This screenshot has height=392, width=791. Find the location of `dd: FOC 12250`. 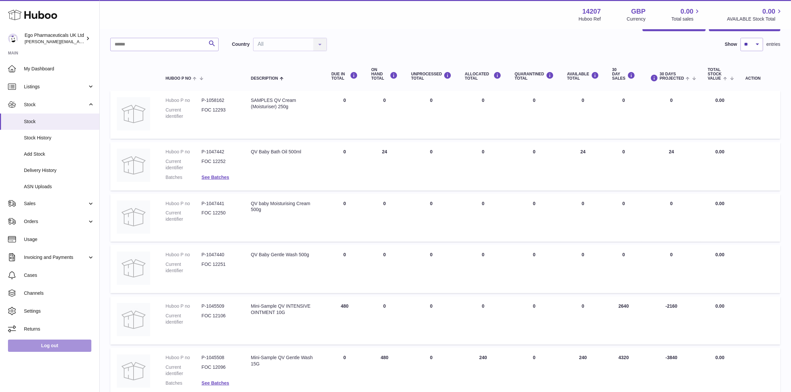

dd: FOC 12250 is located at coordinates (220, 216).